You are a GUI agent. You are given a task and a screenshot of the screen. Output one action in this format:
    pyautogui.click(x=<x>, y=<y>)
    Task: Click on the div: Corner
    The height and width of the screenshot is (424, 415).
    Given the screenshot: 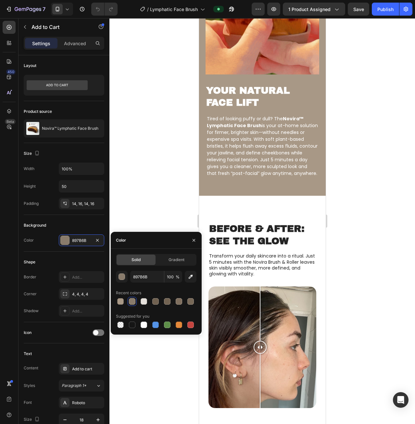 What is the action you would take?
    pyautogui.click(x=30, y=294)
    